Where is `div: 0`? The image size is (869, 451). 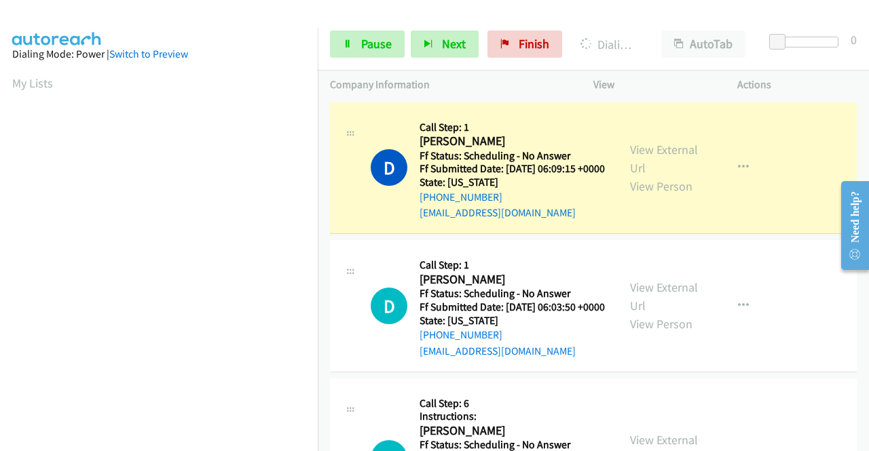 div: 0 is located at coordinates (853, 39).